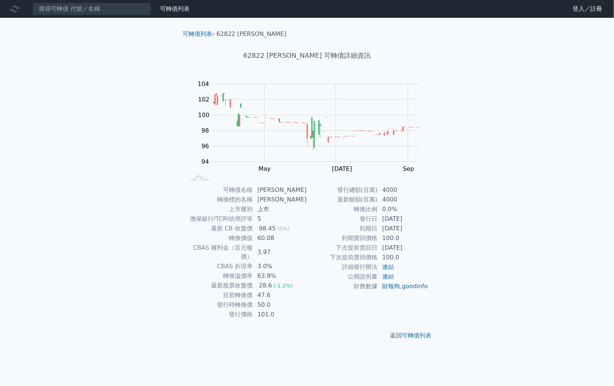 This screenshot has height=386, width=614. What do you see at coordinates (280, 276) in the screenshot?
I see `td: 63.9%` at bounding box center [280, 276].